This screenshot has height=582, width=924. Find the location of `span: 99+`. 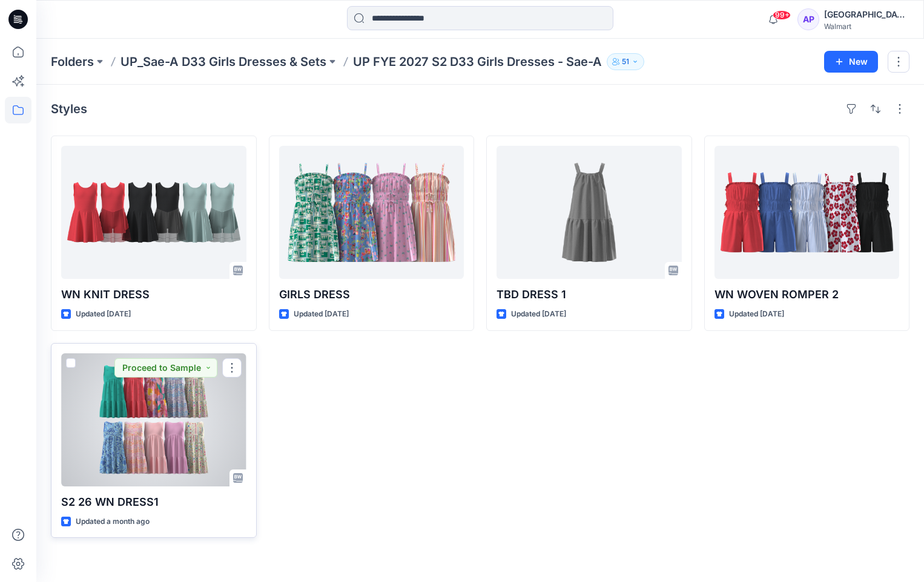

span: 99+ is located at coordinates (782, 15).